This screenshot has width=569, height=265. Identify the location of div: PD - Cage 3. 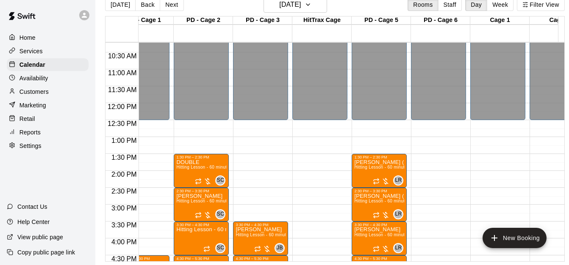
(262, 20).